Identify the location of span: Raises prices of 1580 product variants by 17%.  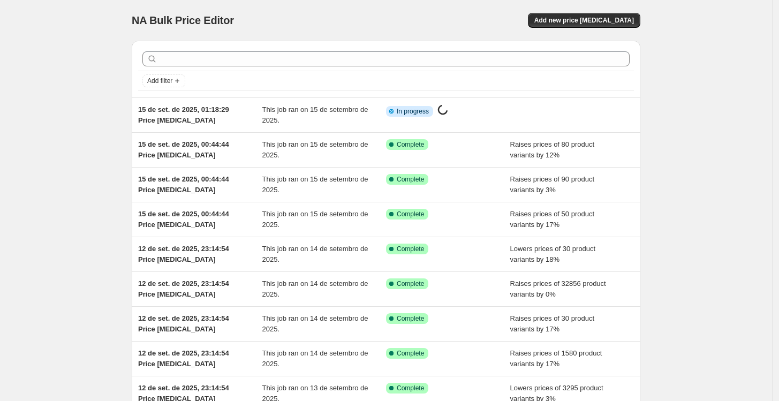
(556, 358).